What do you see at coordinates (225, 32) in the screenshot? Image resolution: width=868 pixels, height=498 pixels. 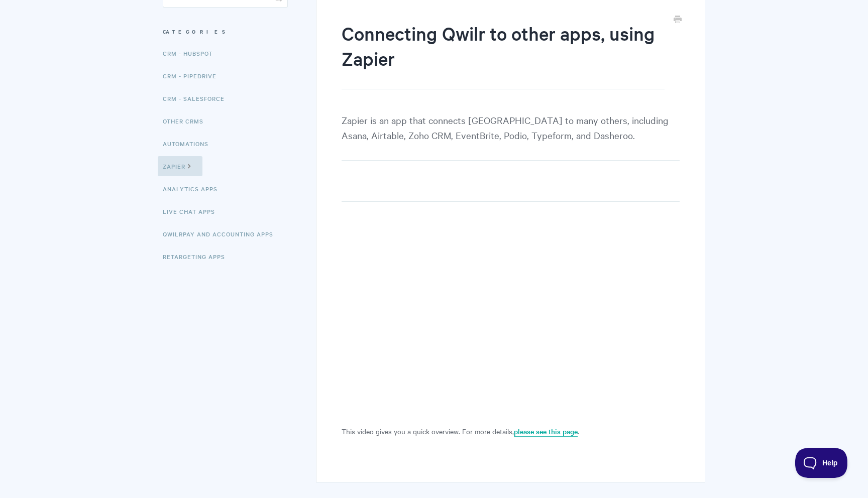 I see `h3: Categories` at bounding box center [225, 32].